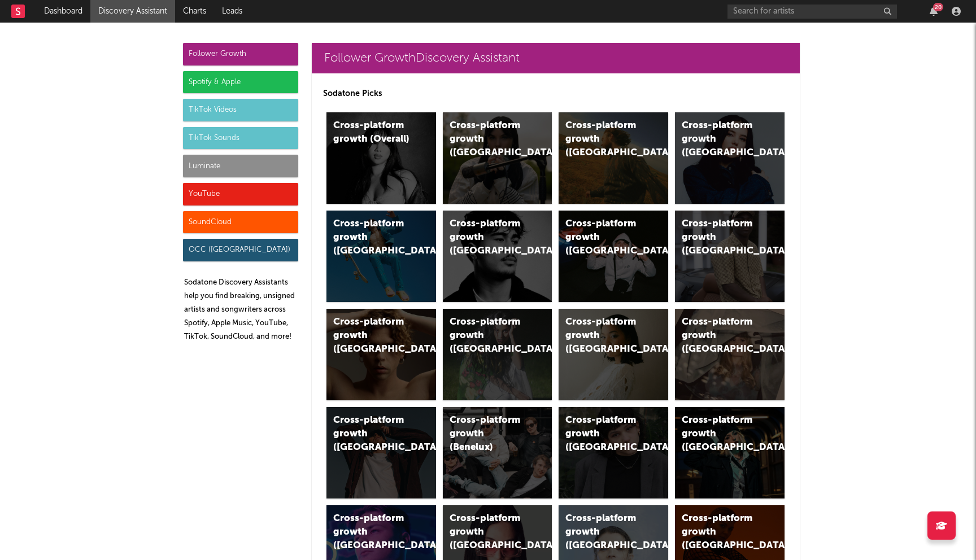  I want to click on a: Cross-platform growth (Overall), so click(381, 158).